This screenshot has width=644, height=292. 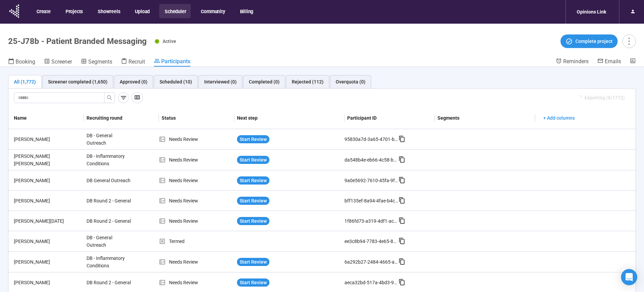 I want to click on div: Completed (0), so click(x=264, y=82).